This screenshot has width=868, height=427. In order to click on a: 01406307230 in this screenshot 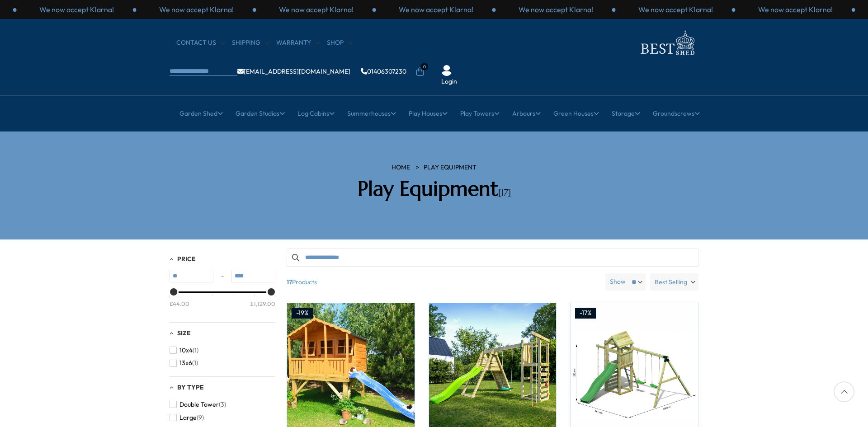, I will do `click(383, 71)`.